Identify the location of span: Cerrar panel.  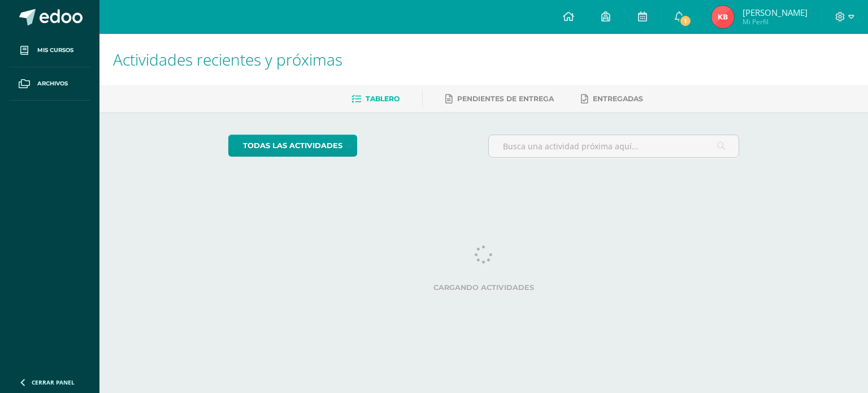
(53, 383).